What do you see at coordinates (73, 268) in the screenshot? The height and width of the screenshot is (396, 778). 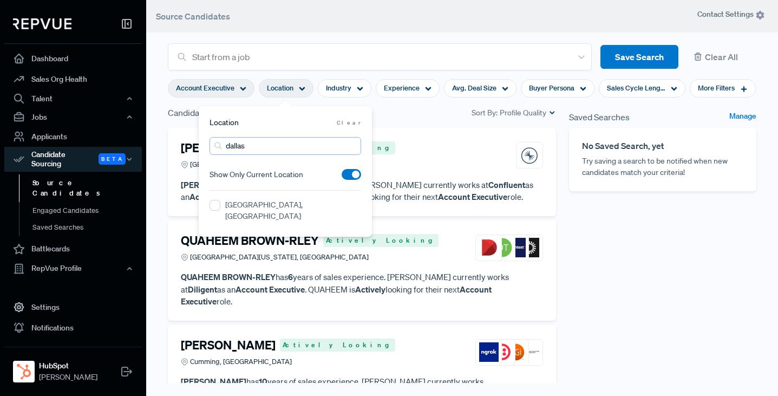 I see `button: RepVue Profile` at bounding box center [73, 268].